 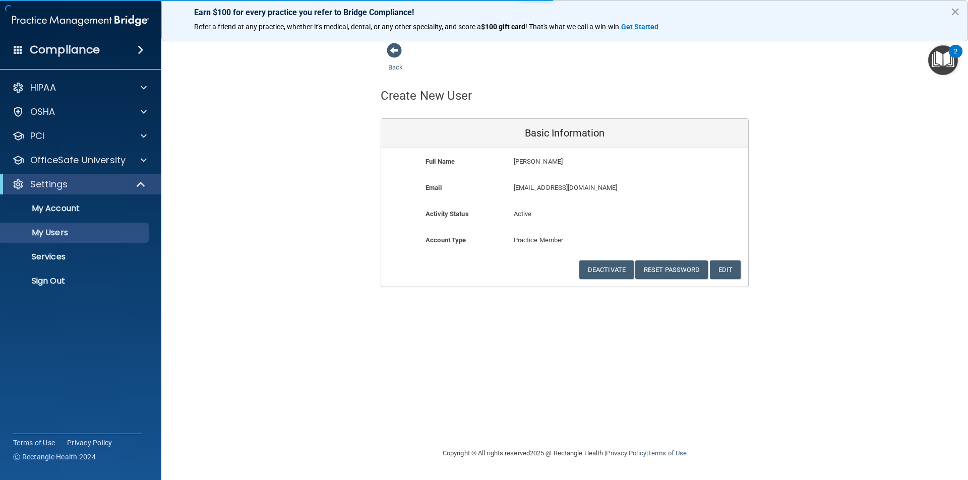 What do you see at coordinates (37, 136) in the screenshot?
I see `p: PCI` at bounding box center [37, 136].